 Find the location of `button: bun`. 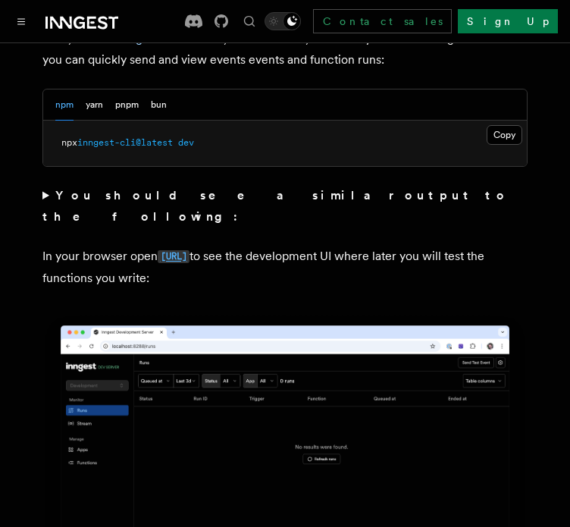

button: bun is located at coordinates (158, 105).